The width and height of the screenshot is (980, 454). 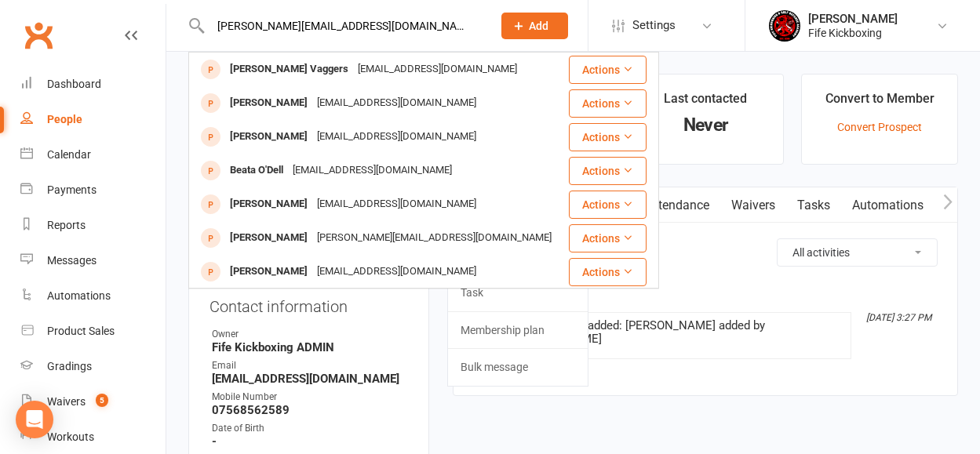 What do you see at coordinates (518, 292) in the screenshot?
I see `a: Task` at bounding box center [518, 292].